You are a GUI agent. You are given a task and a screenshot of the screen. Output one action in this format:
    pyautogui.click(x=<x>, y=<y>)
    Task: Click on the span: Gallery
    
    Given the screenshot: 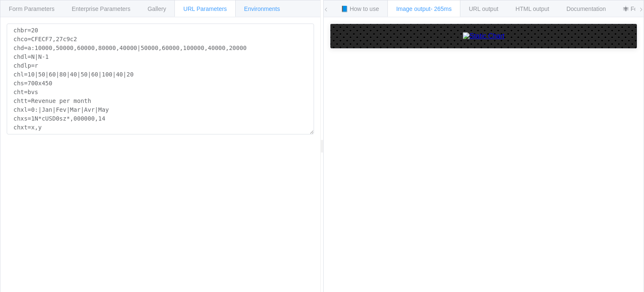 What is the action you would take?
    pyautogui.click(x=157, y=9)
    